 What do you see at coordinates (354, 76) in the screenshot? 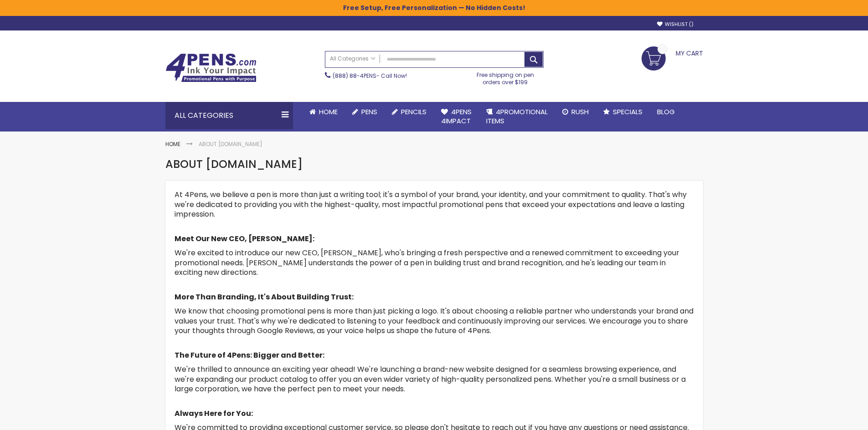
I see `a: (888) 88-4PENS` at bounding box center [354, 76].